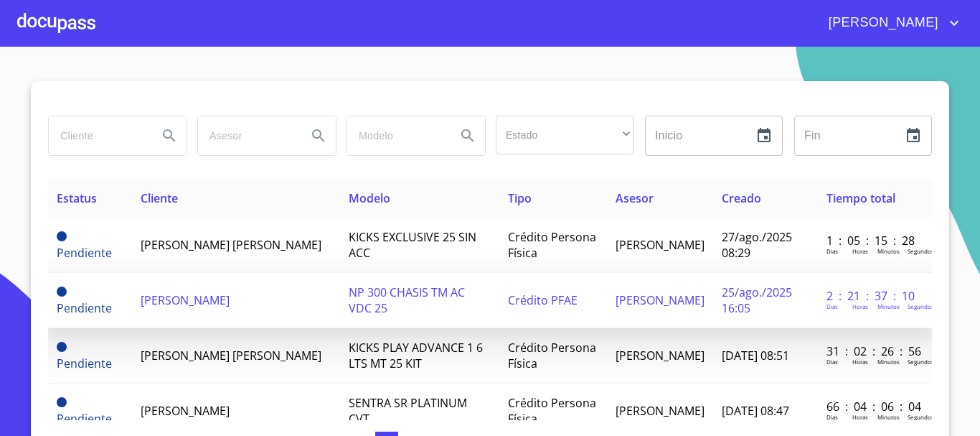 This screenshot has width=980, height=436. Describe the element at coordinates (757, 300) in the screenshot. I see `span: 25/ago./2025 16:05` at that location.